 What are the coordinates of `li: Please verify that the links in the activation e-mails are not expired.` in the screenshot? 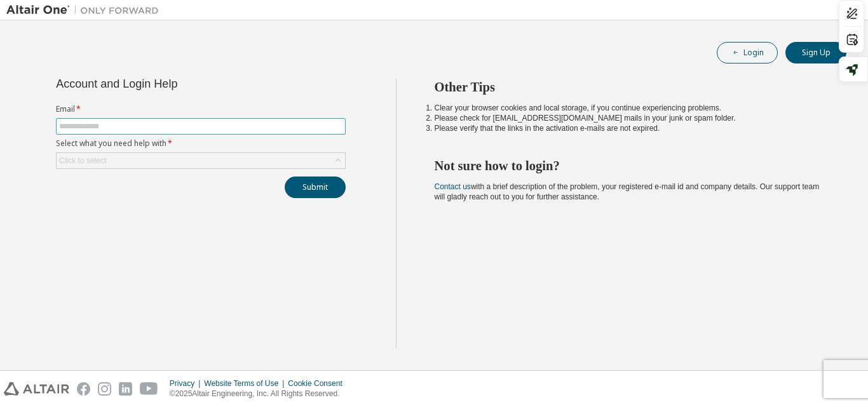 It's located at (629, 128).